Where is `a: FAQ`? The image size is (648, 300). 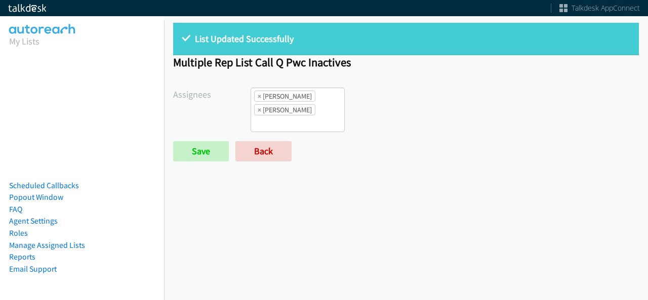 a: FAQ is located at coordinates (16, 209).